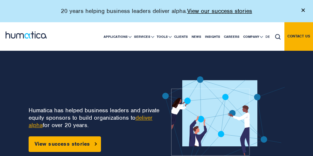 The width and height of the screenshot is (313, 156). What do you see at coordinates (96, 144) in the screenshot?
I see `img: arrowicon` at bounding box center [96, 144].